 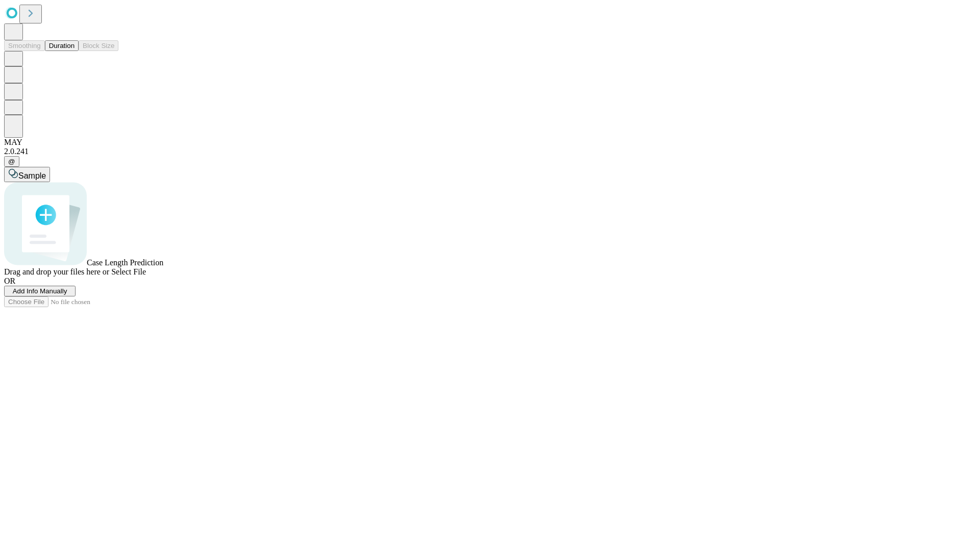 What do you see at coordinates (128, 272) in the screenshot?
I see `span: Select File` at bounding box center [128, 272].